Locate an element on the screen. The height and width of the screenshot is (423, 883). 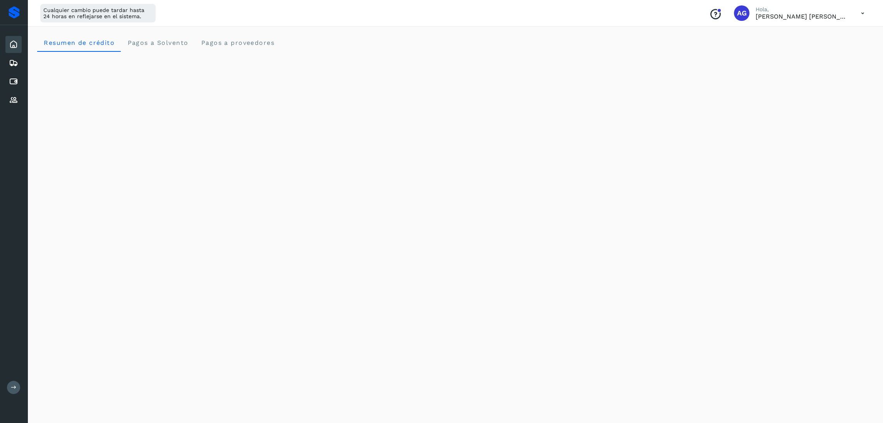
span: Resumen de crédito is located at coordinates (79, 43).